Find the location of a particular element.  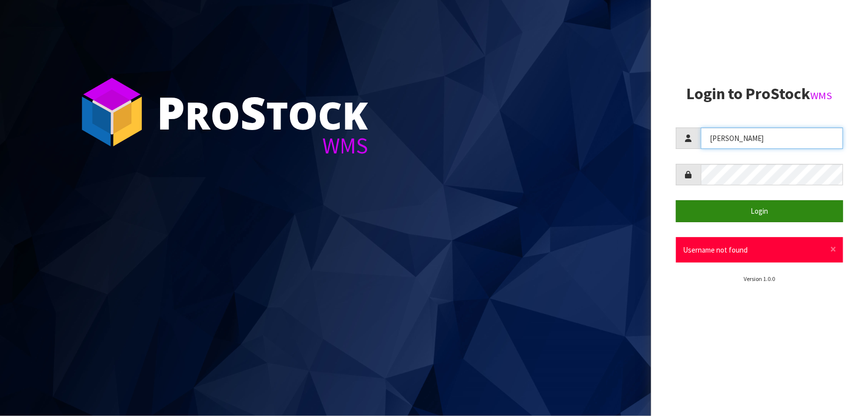

span: P is located at coordinates (170, 112).